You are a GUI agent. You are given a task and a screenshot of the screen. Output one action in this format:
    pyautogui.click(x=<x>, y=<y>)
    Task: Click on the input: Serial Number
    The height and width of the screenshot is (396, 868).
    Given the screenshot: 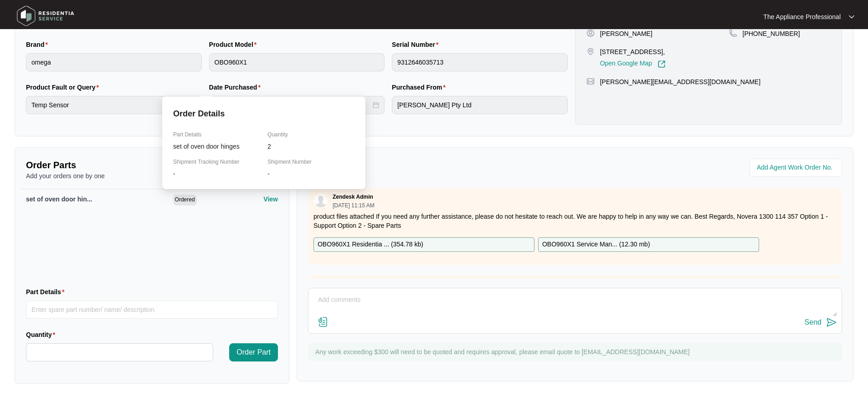 What is the action you would take?
    pyautogui.click(x=480, y=62)
    